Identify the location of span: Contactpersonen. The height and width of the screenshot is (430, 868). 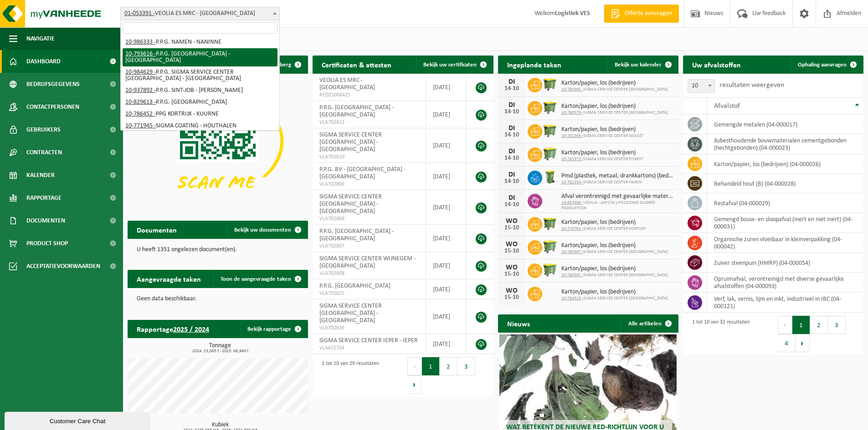
(53, 107).